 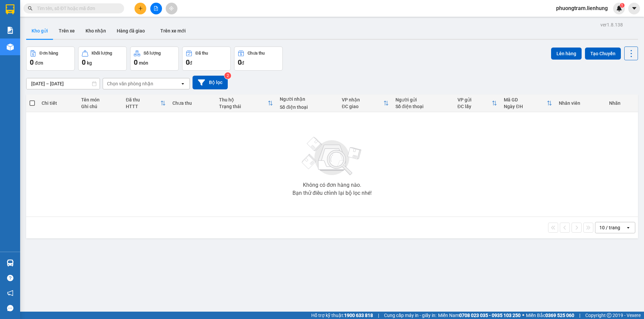 I want to click on button: Kho gửi, so click(x=40, y=31).